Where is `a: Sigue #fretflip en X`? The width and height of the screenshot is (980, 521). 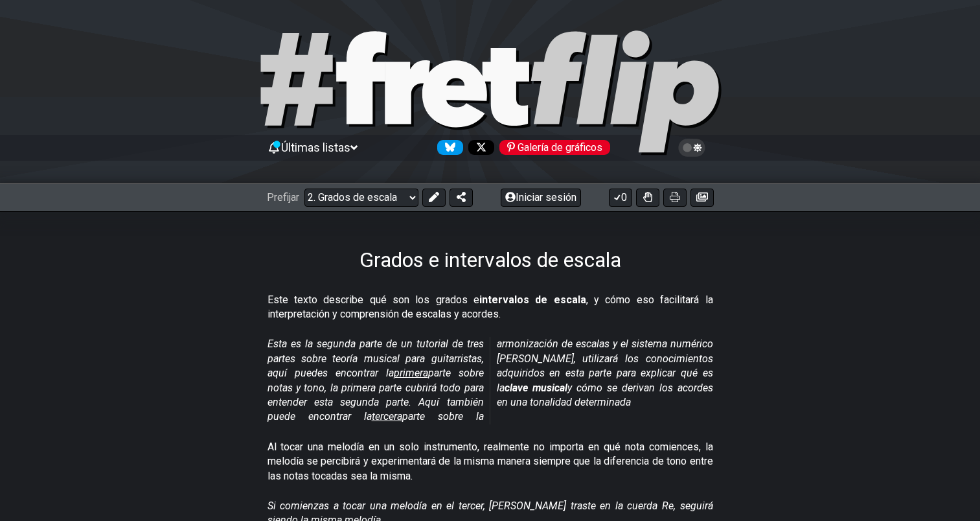
a: Sigue #fretflip en X is located at coordinates (478, 147).